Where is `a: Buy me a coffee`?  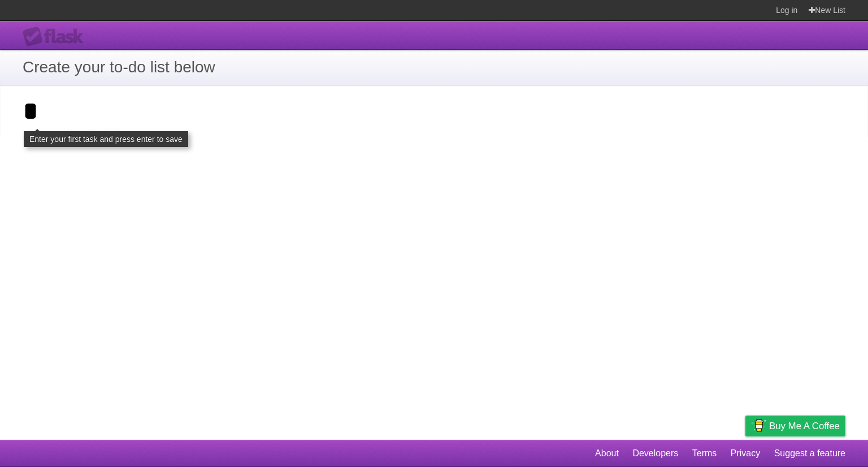
a: Buy me a coffee is located at coordinates (796, 426).